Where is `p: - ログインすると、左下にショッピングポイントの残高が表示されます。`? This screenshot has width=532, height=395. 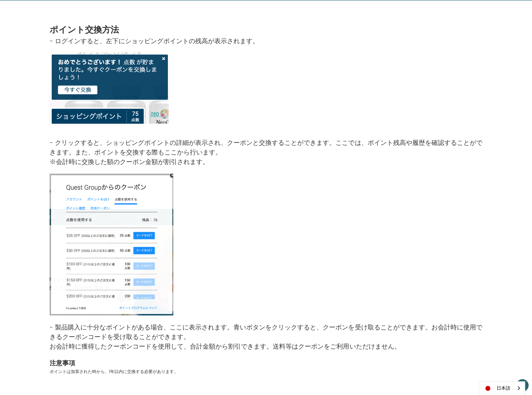 p: - ログインすると、左下にショッピングポイントの残高が表示されます。 is located at coordinates (154, 41).